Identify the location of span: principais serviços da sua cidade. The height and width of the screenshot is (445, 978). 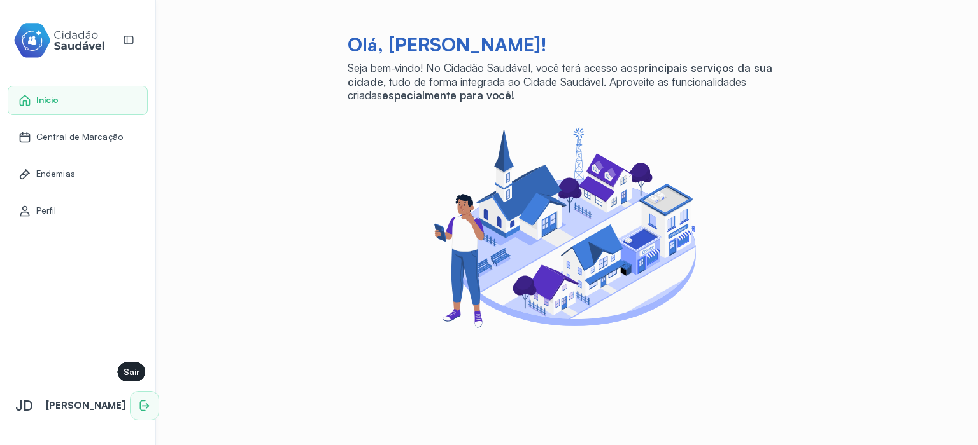
(559, 74).